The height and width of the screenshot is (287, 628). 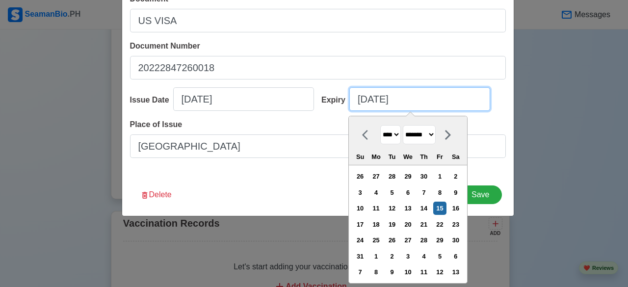 What do you see at coordinates (391, 272) in the screenshot?
I see `div: Choose Tuesday, November 9th, 2027` at bounding box center [391, 272].